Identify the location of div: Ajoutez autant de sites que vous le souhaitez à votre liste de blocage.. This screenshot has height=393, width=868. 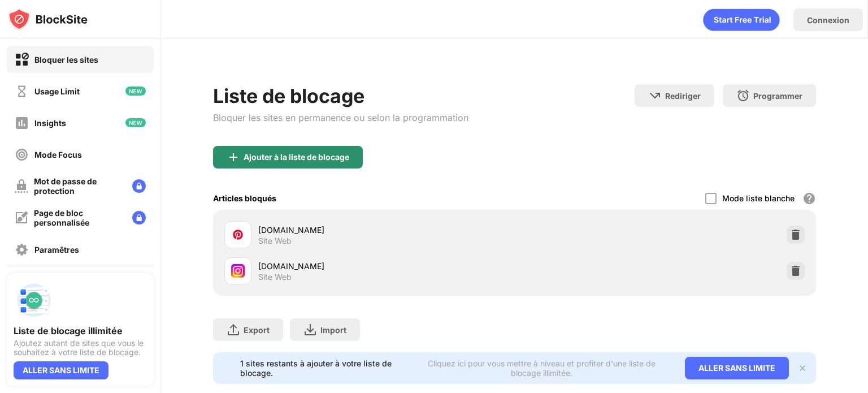
(80, 347).